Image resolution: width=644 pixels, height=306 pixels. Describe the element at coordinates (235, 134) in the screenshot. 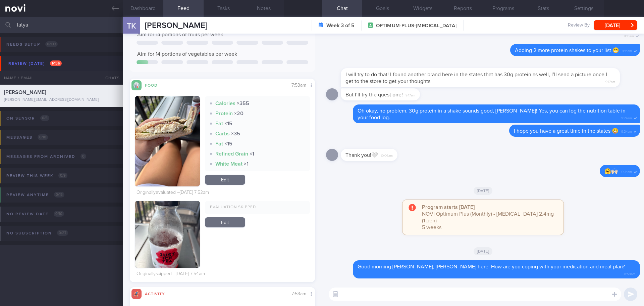

I see `strong: × 35` at that location.